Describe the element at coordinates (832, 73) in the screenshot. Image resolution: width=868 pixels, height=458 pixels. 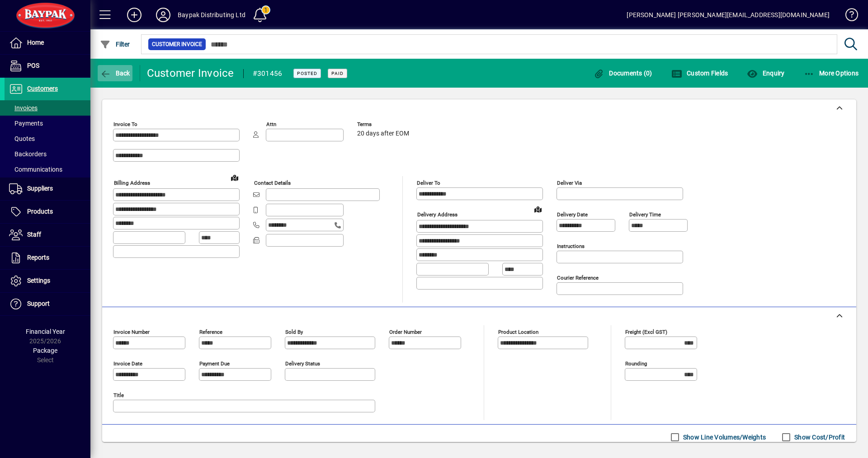
I see `span: More Options` at that location.